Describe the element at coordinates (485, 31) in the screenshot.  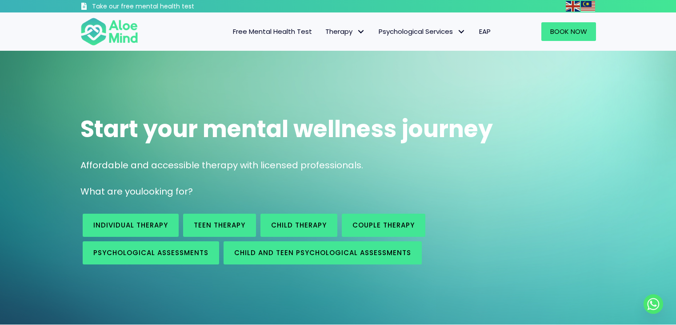
I see `span: EAP` at that location.